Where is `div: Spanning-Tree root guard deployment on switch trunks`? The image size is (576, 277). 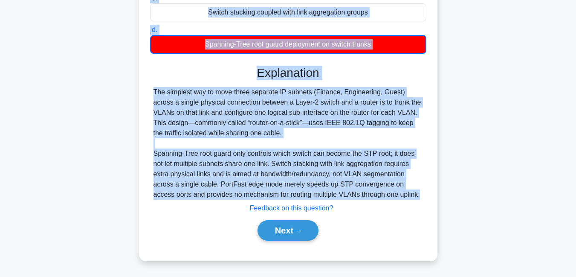
div: Spanning-Tree root guard deployment on switch trunks is located at coordinates (288, 44).